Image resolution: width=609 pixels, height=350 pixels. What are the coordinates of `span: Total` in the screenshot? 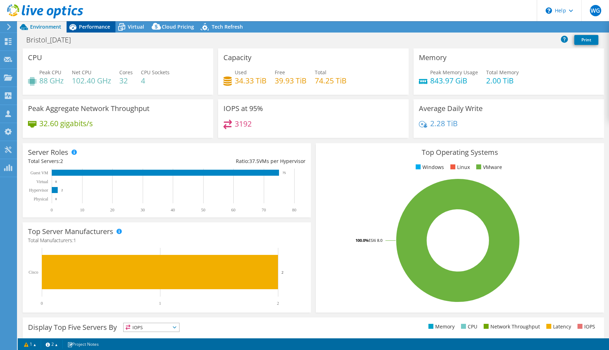 It's located at (320, 72).